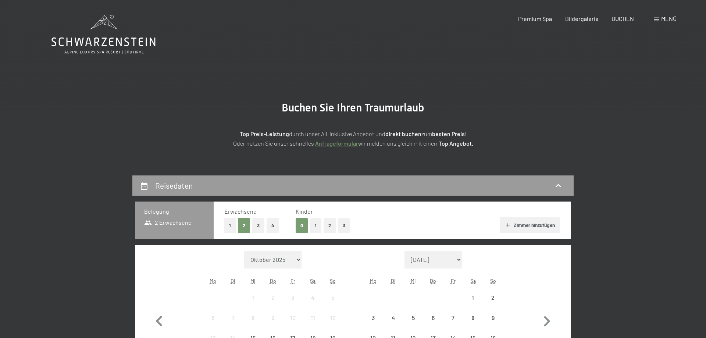 This screenshot has height=338, width=706. I want to click on div: Mon Nov 03 2025, so click(373, 318).